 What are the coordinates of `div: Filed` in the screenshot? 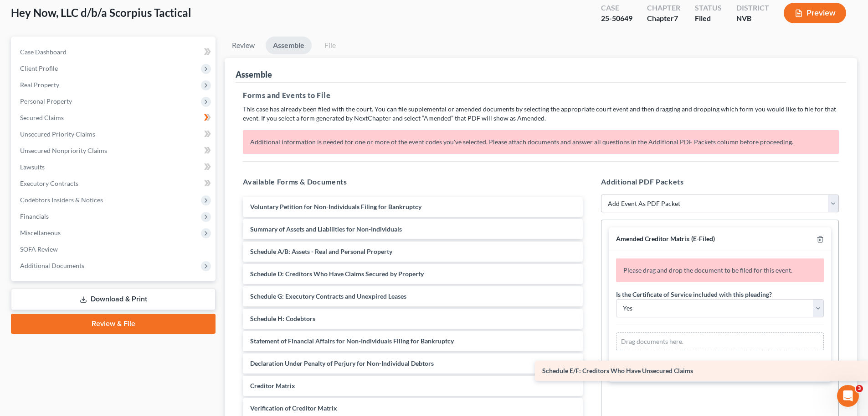 It's located at (708, 18).